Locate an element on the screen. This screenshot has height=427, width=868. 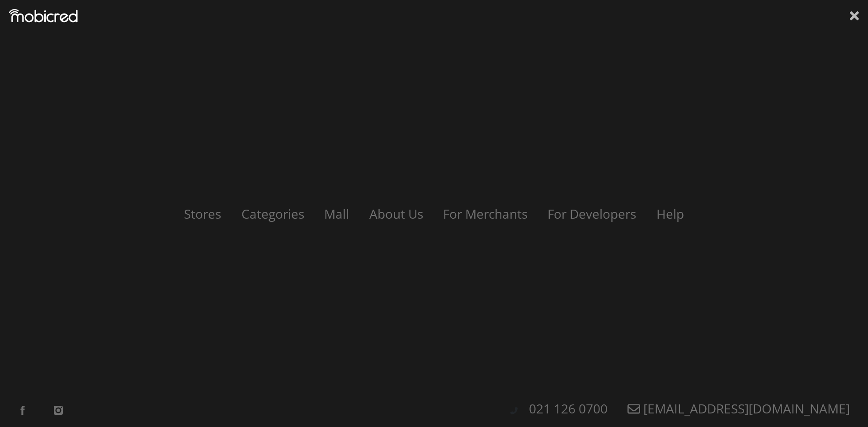
a: Help is located at coordinates (669, 214).